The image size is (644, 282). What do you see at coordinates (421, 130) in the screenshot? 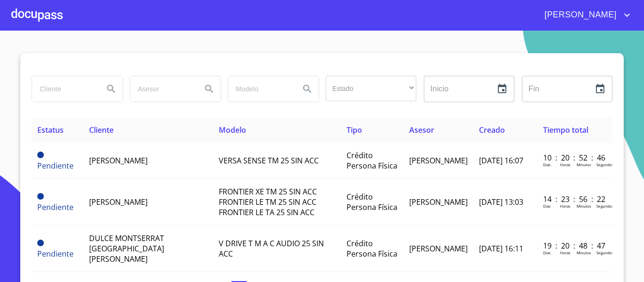
I see `span: Asesor` at bounding box center [421, 130].